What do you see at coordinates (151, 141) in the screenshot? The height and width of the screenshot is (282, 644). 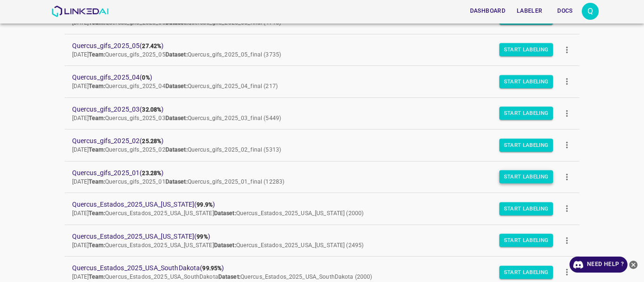 I see `b: 25.28%` at bounding box center [151, 141].